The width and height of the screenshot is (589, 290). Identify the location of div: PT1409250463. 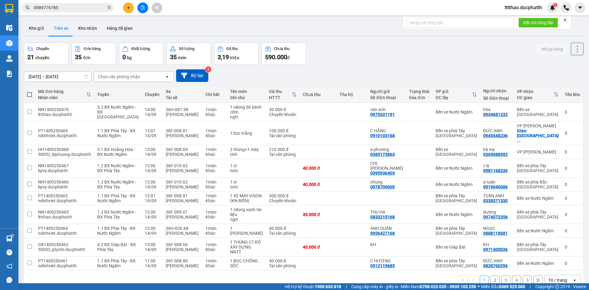
(64, 196).